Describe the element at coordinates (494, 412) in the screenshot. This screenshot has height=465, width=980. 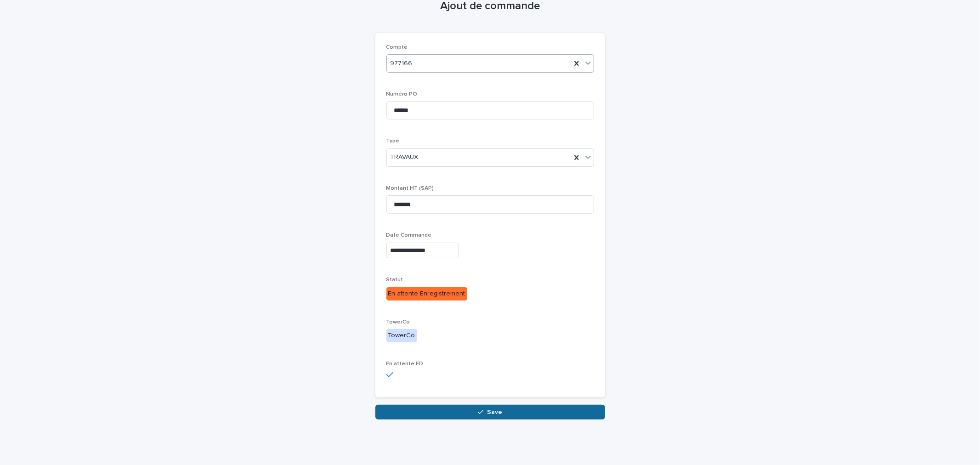
I see `span: Save` at that location.